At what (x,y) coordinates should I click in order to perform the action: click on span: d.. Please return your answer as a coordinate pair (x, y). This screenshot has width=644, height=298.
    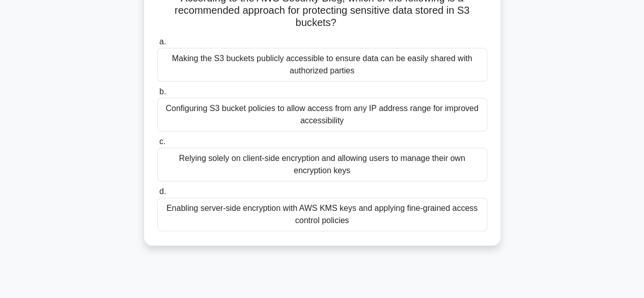
    Looking at the image, I should click on (162, 191).